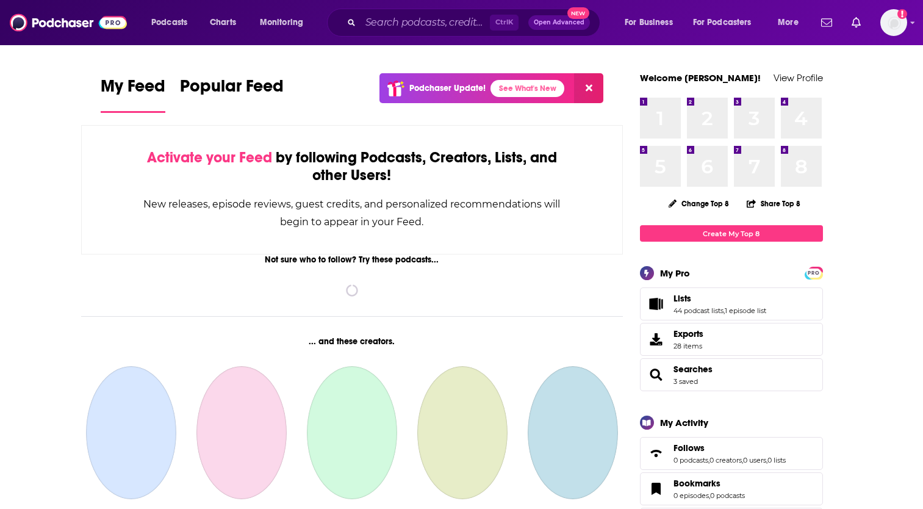  What do you see at coordinates (777, 460) in the screenshot?
I see `a: 0 lists` at bounding box center [777, 460].